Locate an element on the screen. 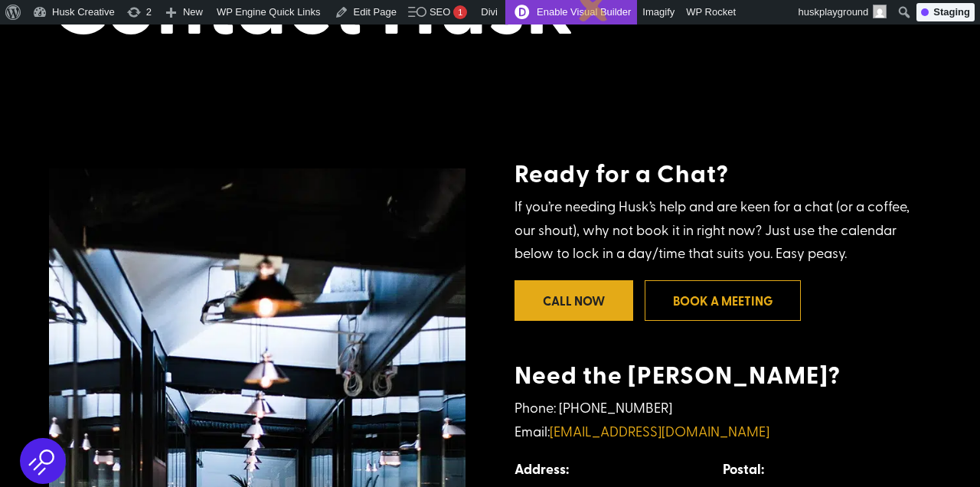  div: 1 is located at coordinates (460, 12).